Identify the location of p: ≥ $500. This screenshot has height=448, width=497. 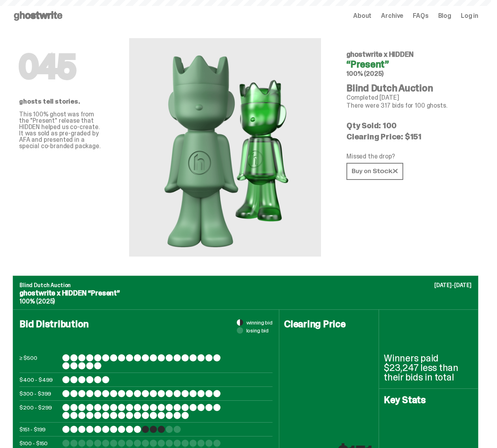
(39, 362).